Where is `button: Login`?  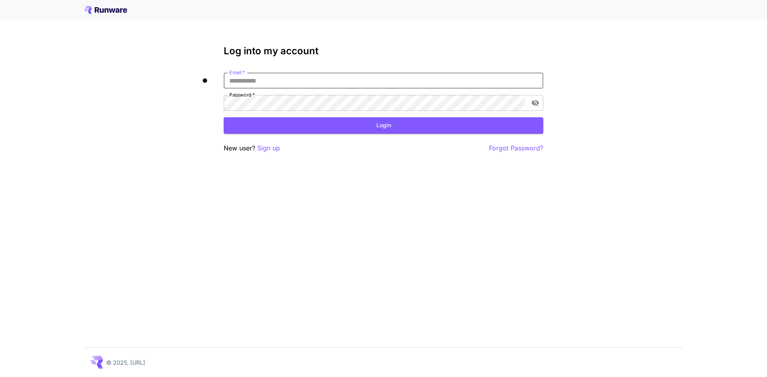
button: Login is located at coordinates (383, 125).